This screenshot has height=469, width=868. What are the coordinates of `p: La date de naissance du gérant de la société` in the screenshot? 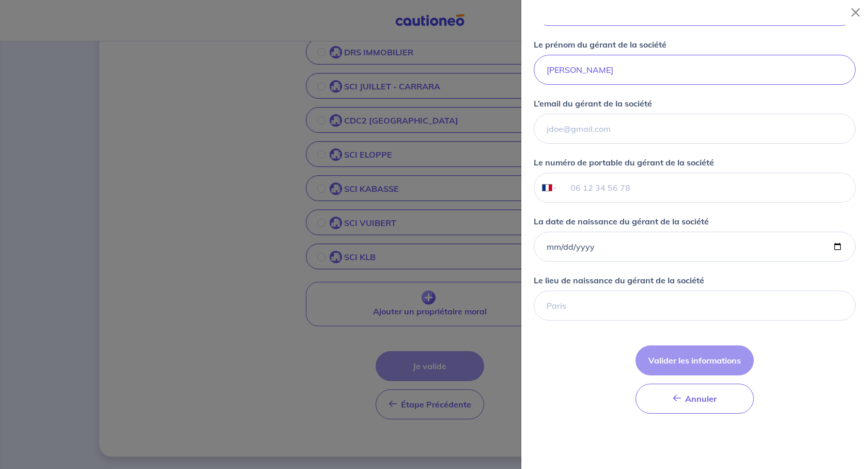 It's located at (621, 221).